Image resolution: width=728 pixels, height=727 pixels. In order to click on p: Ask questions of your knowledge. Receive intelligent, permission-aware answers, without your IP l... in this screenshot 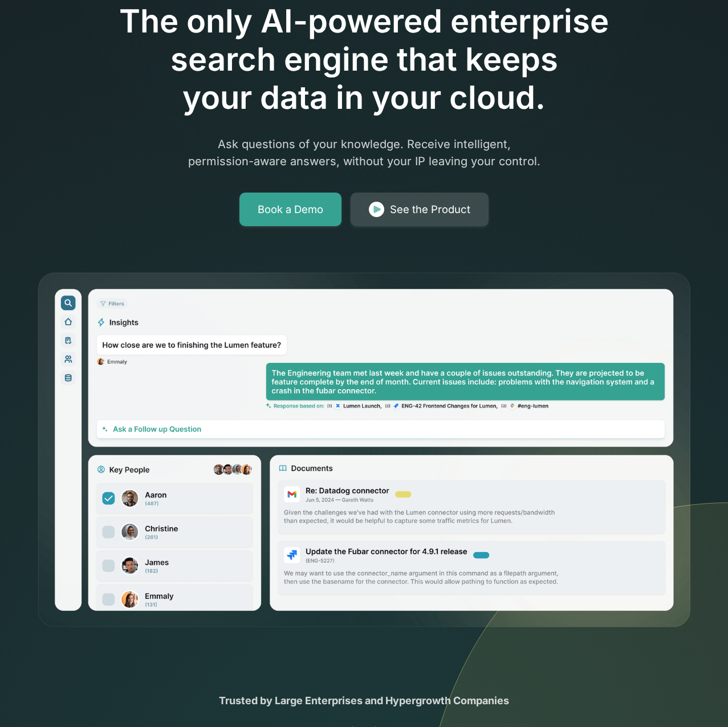, I will do `click(364, 152)`.